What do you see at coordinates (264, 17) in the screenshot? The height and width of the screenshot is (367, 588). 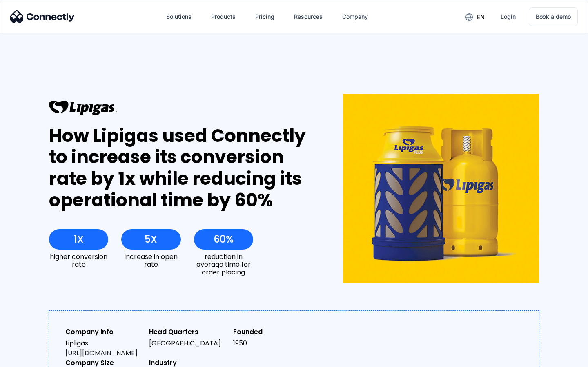 I see `a: Pricing` at bounding box center [264, 17].